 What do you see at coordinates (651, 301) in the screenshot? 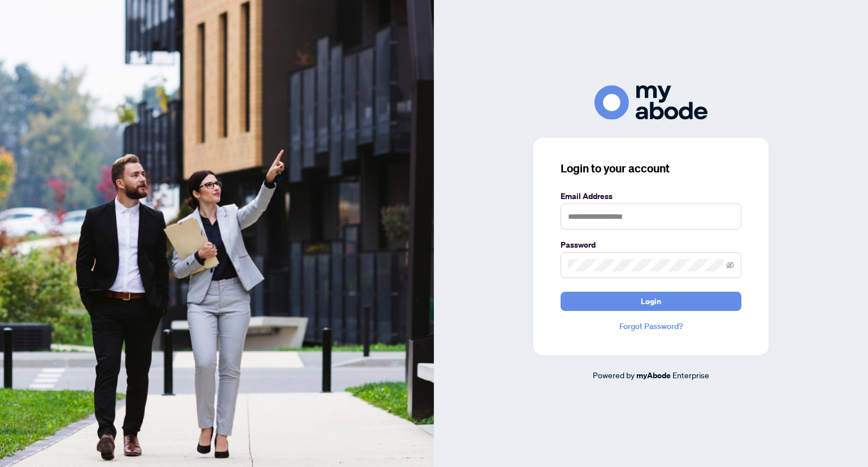
I see `button: Login` at bounding box center [651, 301].